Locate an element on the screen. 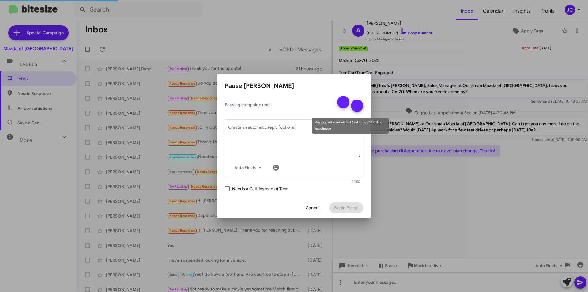 The image size is (588, 292). button: Begin Pause is located at coordinates (346, 208).